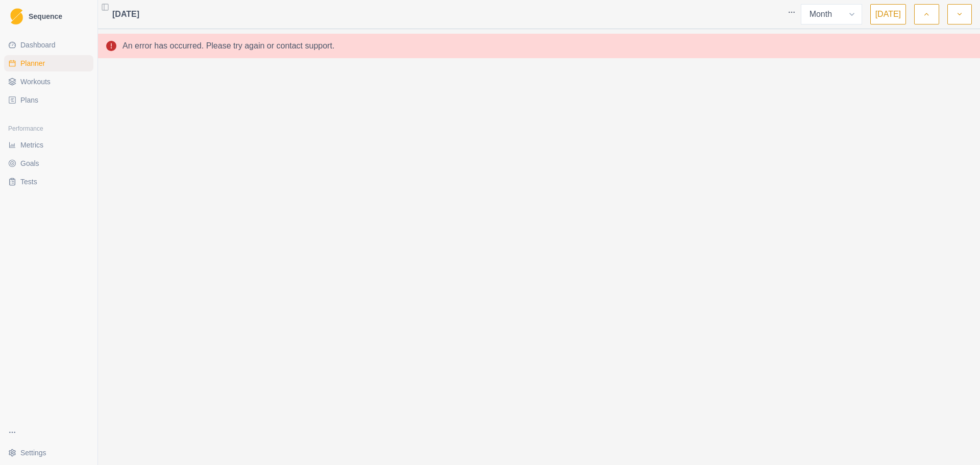 This screenshot has width=980, height=465. I want to click on span: Planner, so click(32, 64).